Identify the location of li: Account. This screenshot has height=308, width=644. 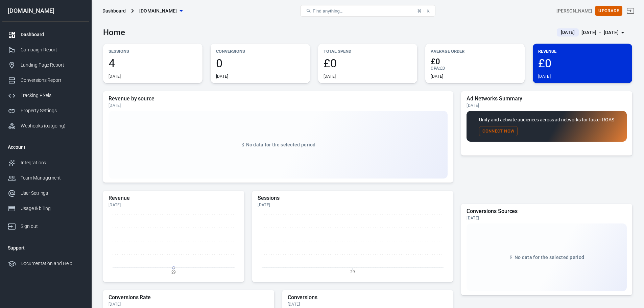
(46, 147).